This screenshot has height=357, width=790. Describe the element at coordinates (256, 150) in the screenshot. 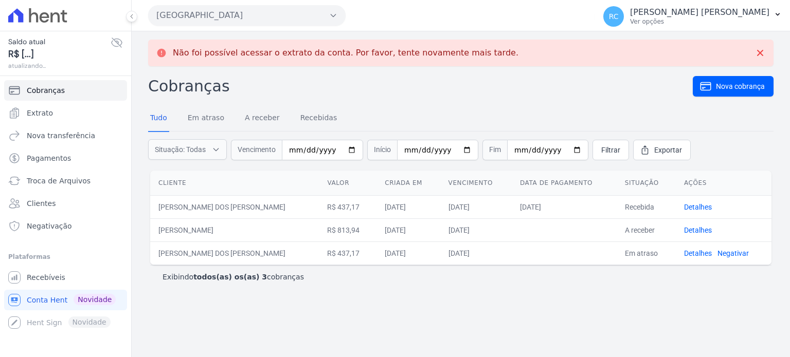

I see `span: Vencimento` at that location.